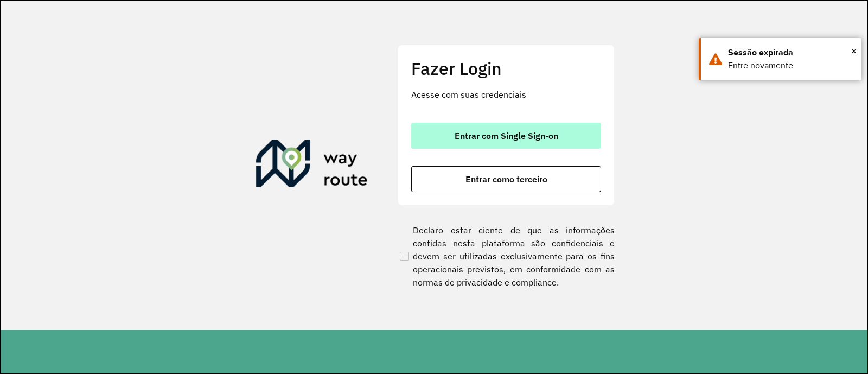  Describe the element at coordinates (506, 95) in the screenshot. I see `p: Acesse com suas credenciais` at that location.